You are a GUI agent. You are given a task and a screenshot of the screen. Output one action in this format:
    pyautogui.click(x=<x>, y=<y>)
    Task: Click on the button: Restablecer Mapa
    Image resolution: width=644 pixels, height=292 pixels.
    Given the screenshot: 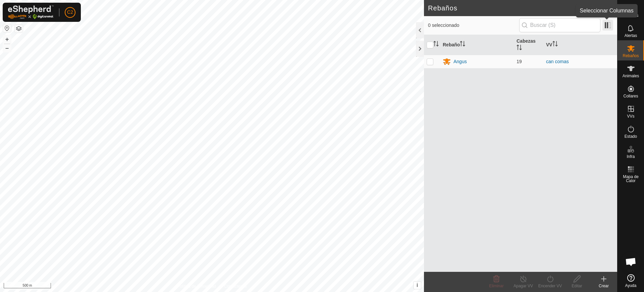 What is the action you would take?
    pyautogui.click(x=7, y=28)
    